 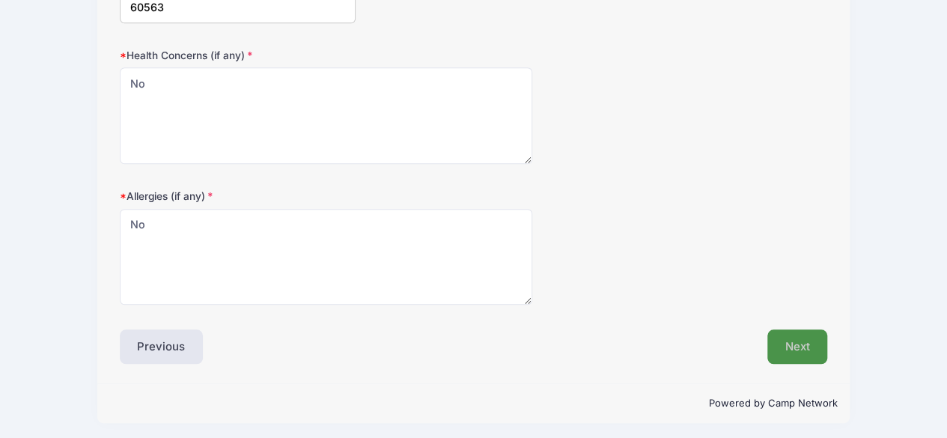 What do you see at coordinates (237, 55) in the screenshot?
I see `label: Health Concerns (if any)` at bounding box center [237, 55].